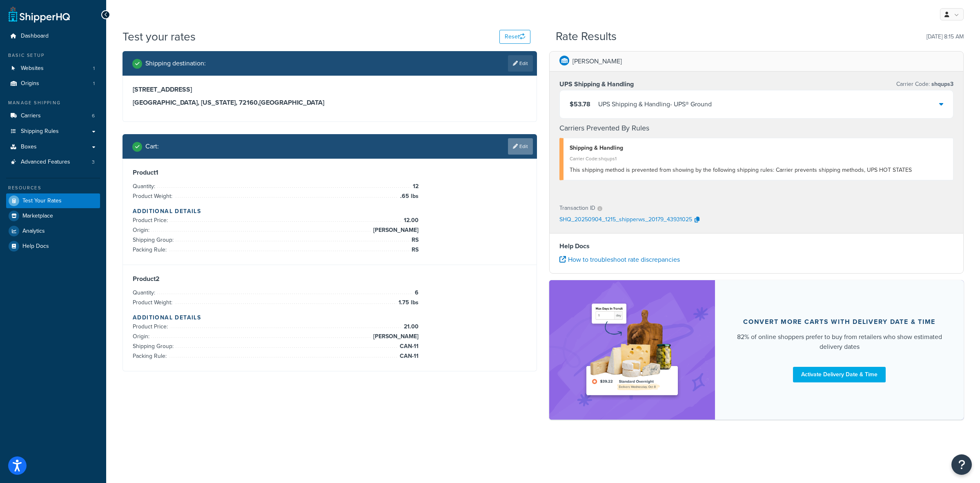 The width and height of the screenshot is (980, 483). Describe the element at coordinates (53, 83) in the screenshot. I see `li: Origins` at that location.